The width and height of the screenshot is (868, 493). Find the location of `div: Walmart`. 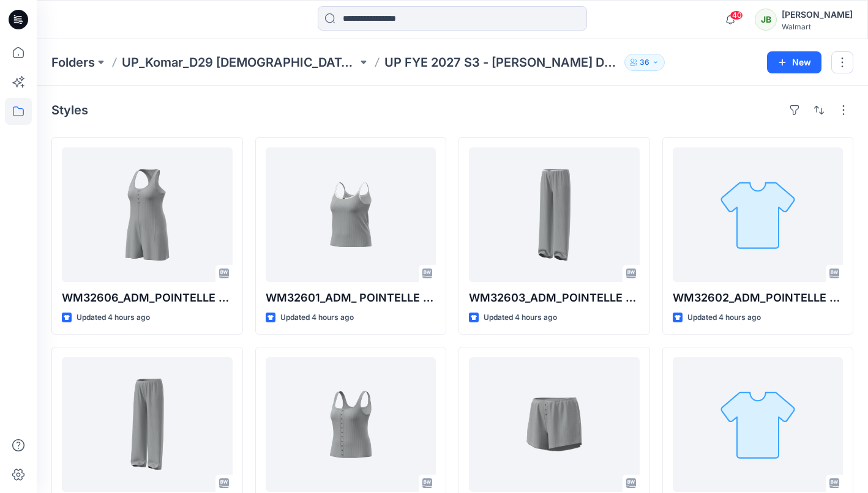

div: Walmart is located at coordinates (817, 26).